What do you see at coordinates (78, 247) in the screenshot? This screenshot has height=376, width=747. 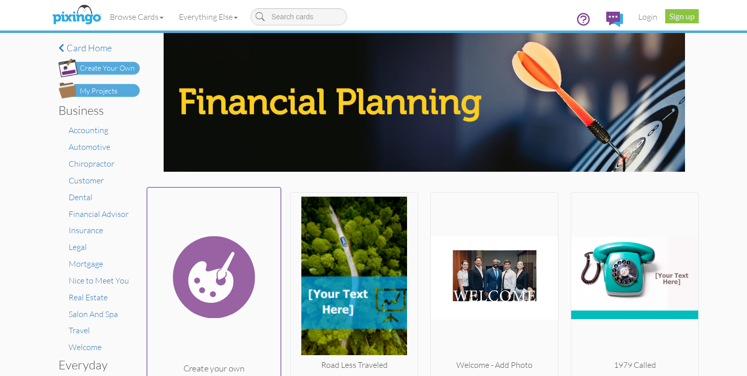 I see `span: Legal` at bounding box center [78, 247].